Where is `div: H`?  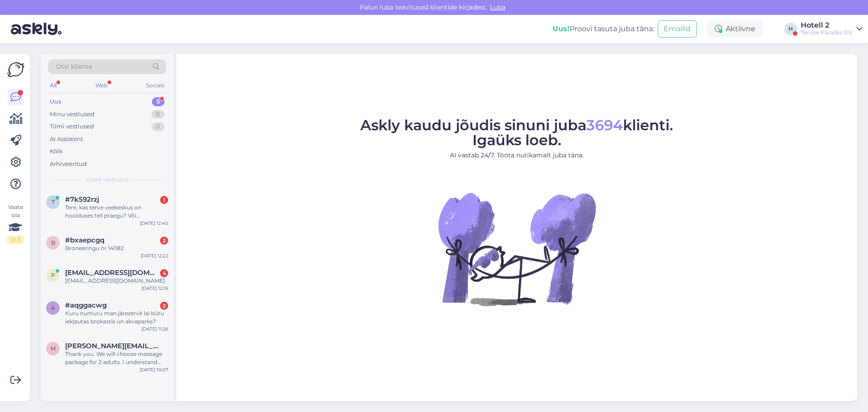 div: H is located at coordinates (790, 29).